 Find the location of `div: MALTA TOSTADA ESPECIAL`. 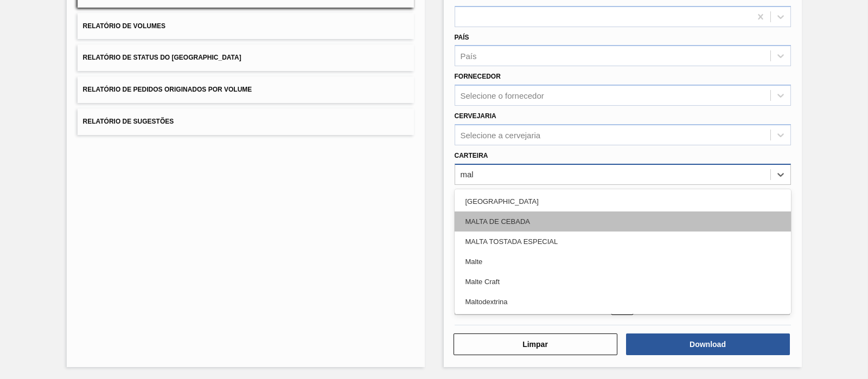

div: MALTA TOSTADA ESPECIAL is located at coordinates (623, 241).